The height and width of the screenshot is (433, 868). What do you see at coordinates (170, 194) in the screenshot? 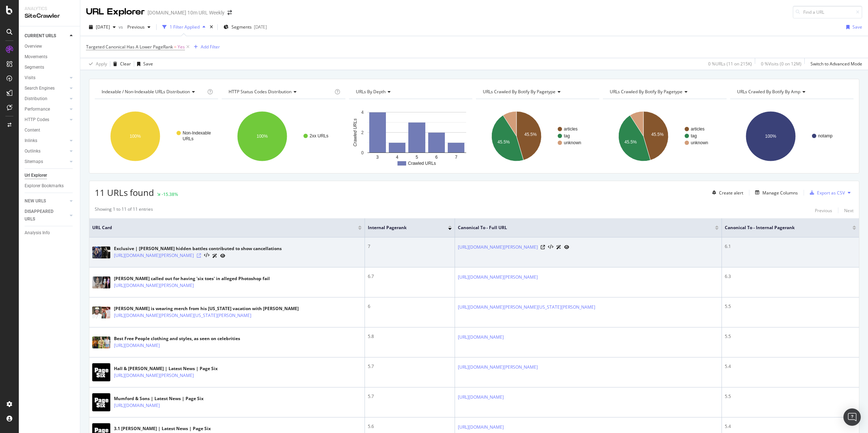
I see `div: -15.38%` at bounding box center [170, 194].